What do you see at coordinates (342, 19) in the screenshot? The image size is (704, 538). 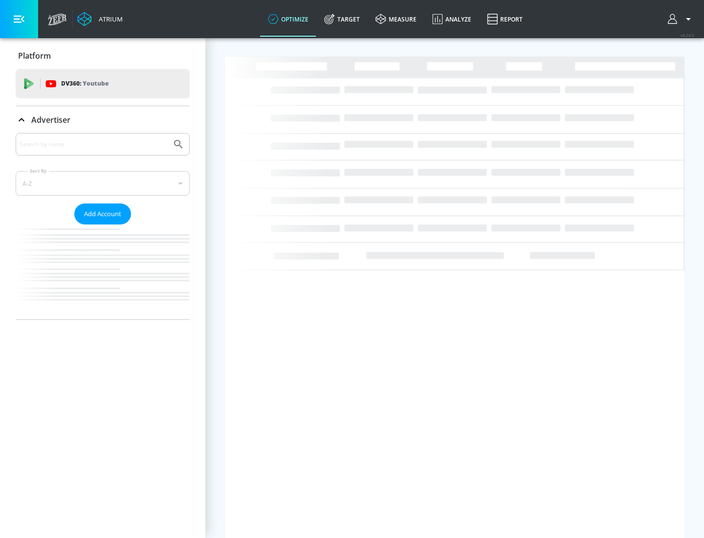 I see `a: Target` at bounding box center [342, 19].